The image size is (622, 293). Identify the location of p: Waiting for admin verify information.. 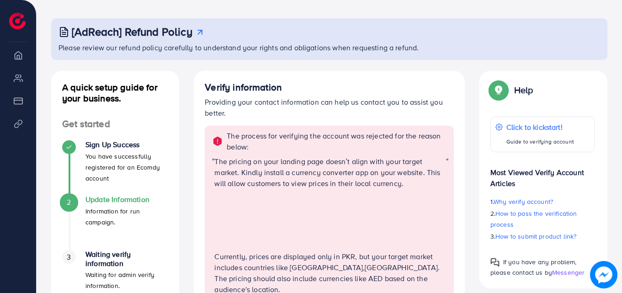
(127, 280).